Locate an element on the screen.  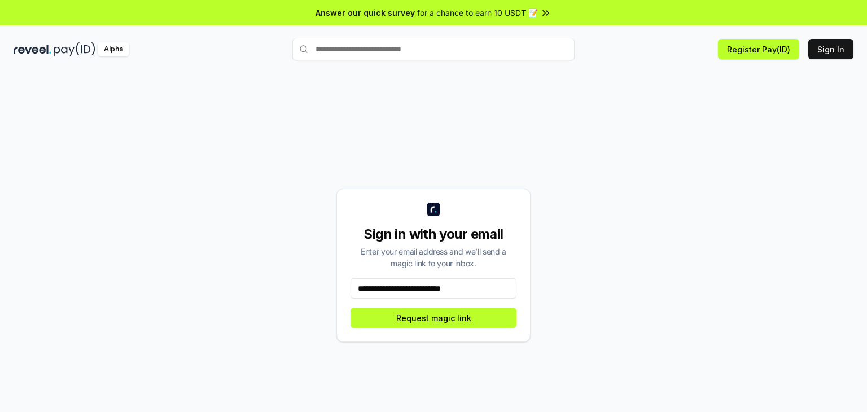
span: Answer our quick survey is located at coordinates (365, 12).